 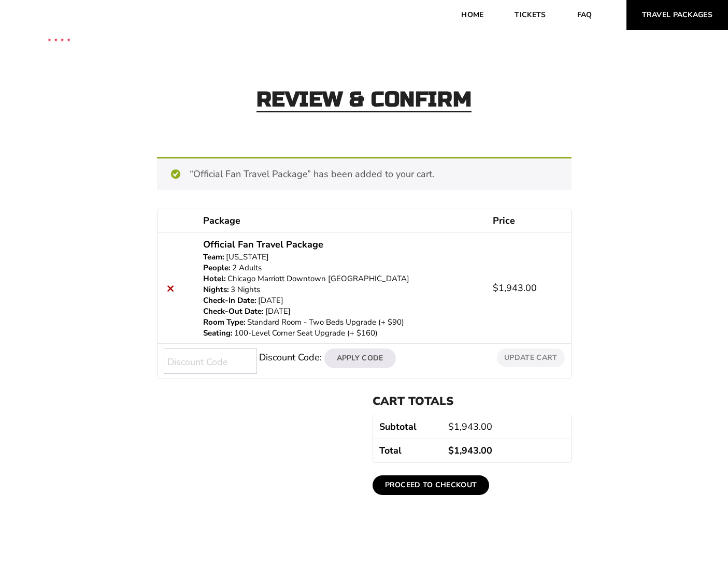 What do you see at coordinates (59, 38) in the screenshot?
I see `img: CBS Sports Thanksgiving Classic` at bounding box center [59, 38].